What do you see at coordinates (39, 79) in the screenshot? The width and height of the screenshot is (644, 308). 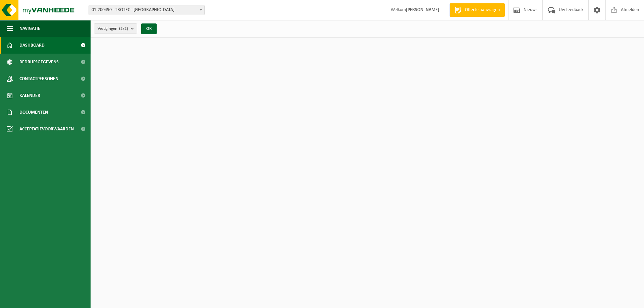 I see `span: Contactpersonen` at bounding box center [39, 79].